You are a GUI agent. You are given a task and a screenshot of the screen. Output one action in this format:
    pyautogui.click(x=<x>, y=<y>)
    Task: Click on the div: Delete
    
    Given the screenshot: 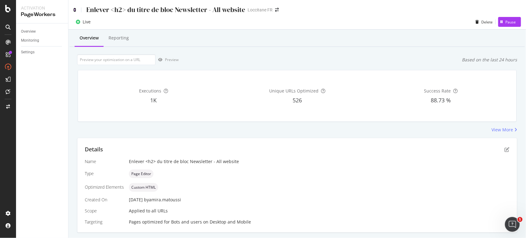 What is the action you would take?
    pyautogui.click(x=488, y=22)
    